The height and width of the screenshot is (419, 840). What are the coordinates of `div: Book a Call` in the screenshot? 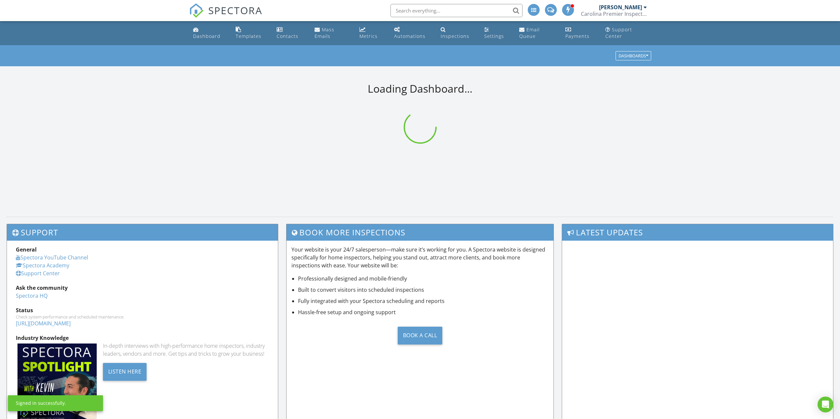 It's located at (420, 336).